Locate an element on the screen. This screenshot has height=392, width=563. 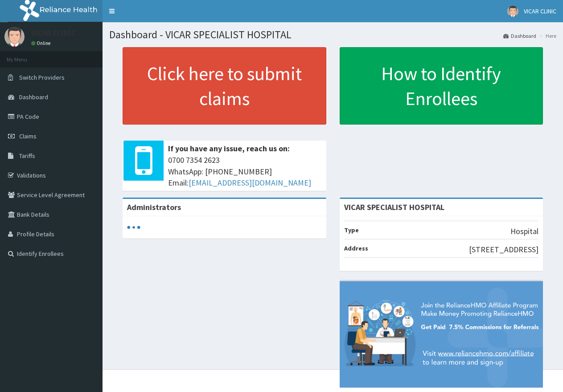
a: Dashboard is located at coordinates (520, 36).